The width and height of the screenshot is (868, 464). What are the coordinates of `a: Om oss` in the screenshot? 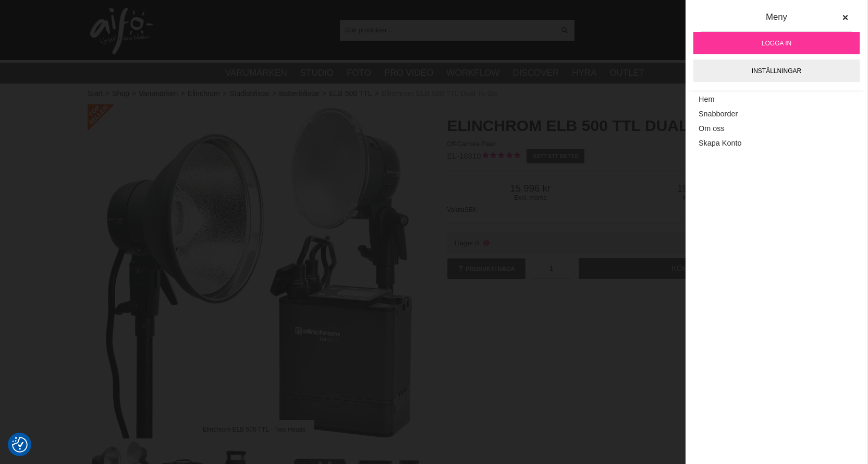 It's located at (776, 129).